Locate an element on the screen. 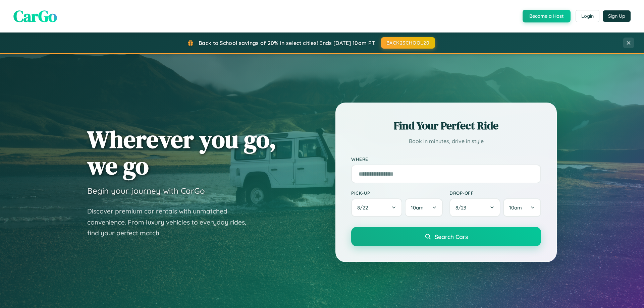 The width and height of the screenshot is (644, 308). button: Search Cars is located at coordinates (446, 236).